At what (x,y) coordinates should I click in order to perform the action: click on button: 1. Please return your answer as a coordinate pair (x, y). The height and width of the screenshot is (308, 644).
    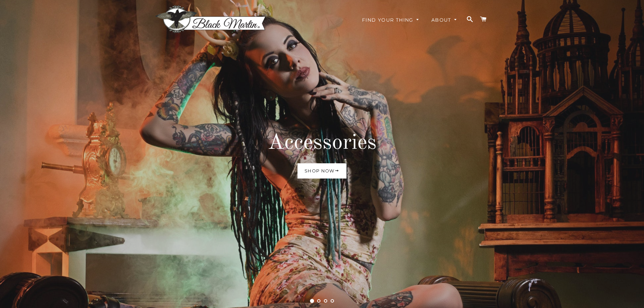
    Looking at the image, I should click on (312, 300).